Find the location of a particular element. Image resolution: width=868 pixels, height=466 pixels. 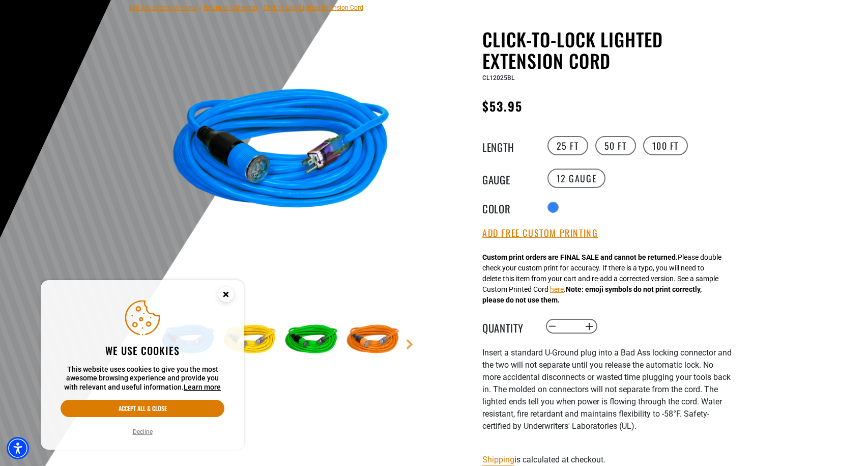

img: orange is located at coordinates (373, 340).